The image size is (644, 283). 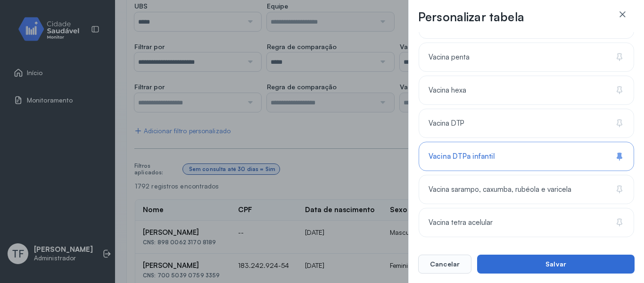 I want to click on span: Vacina hexa, so click(x=447, y=90).